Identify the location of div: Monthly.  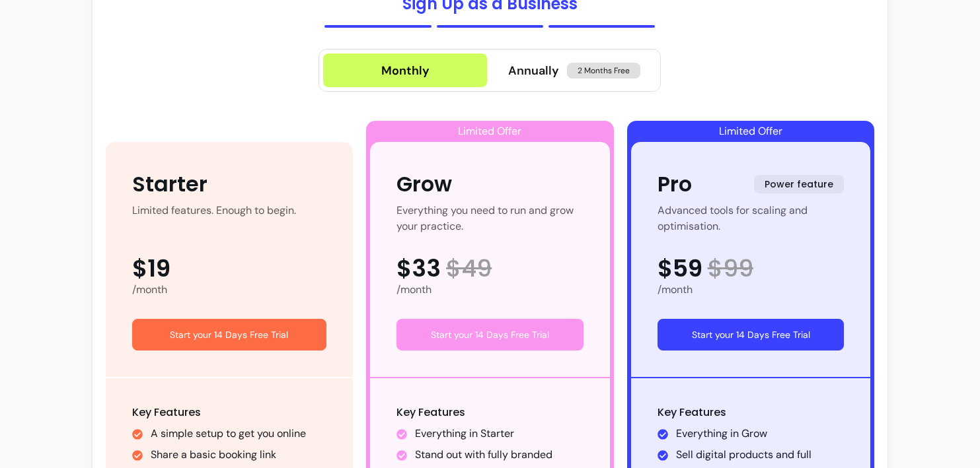
(405, 71).